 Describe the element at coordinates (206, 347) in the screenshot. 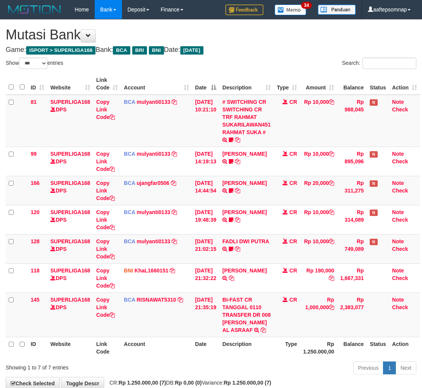

I see `th: Date` at that location.